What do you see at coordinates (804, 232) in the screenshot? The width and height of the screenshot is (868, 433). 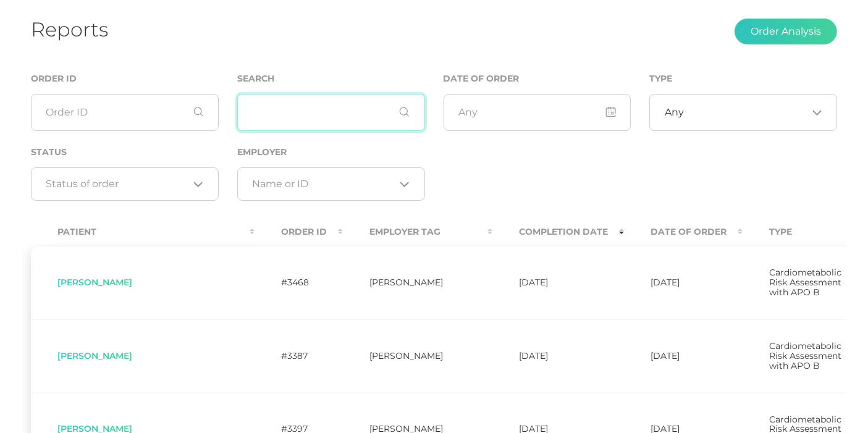 I see `th: Type : activate to sort column ascending` at bounding box center [804, 232].